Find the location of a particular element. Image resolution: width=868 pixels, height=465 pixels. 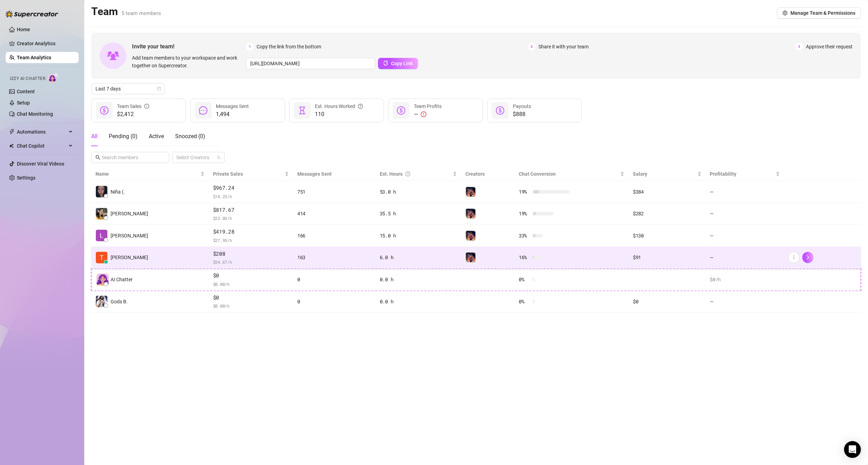

a: Content is located at coordinates (25, 92).